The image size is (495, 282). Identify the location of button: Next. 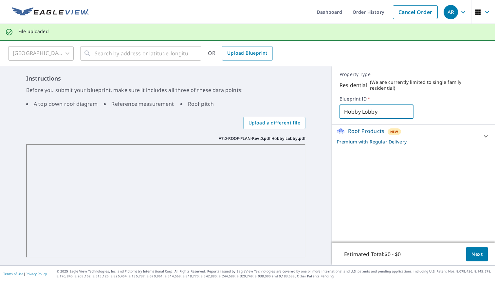
(477, 254).